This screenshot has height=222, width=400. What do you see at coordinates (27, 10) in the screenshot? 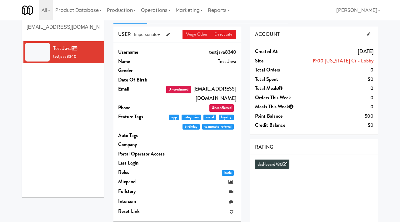
I see `img: Micromart` at bounding box center [27, 10].